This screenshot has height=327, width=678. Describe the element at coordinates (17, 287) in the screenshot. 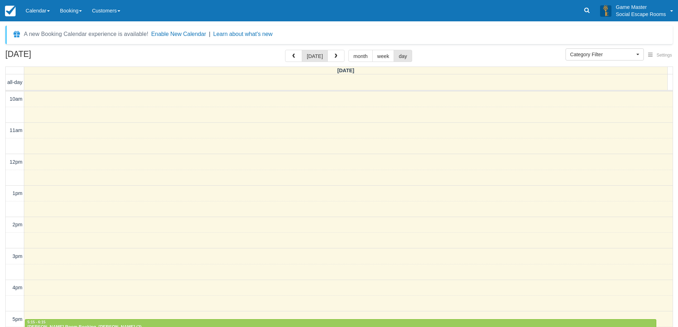

I see `span: 4pm` at that location.